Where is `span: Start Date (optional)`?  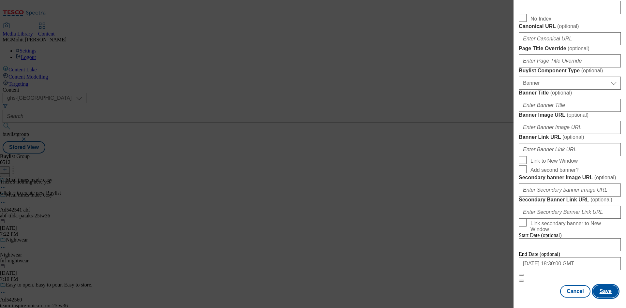
span: Start Date (optional) is located at coordinates (541, 235).